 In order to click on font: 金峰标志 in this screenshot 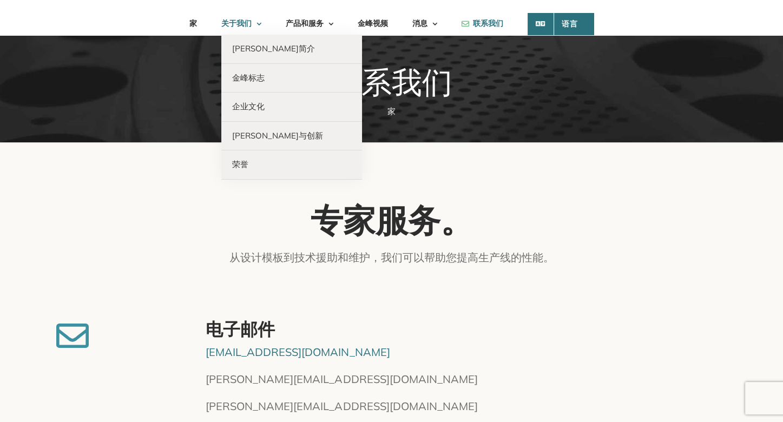, I will do `click(248, 77)`.